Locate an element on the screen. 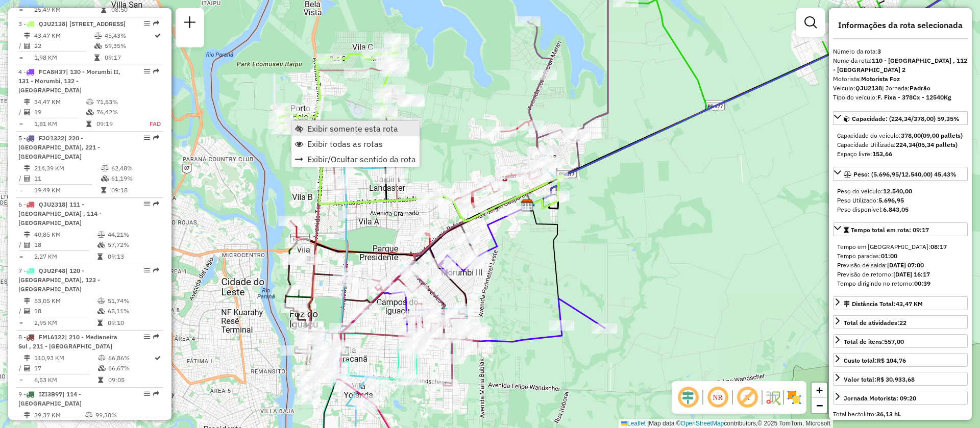 This screenshot has height=428, width=980. td: 43,47 KM is located at coordinates (63, 36).